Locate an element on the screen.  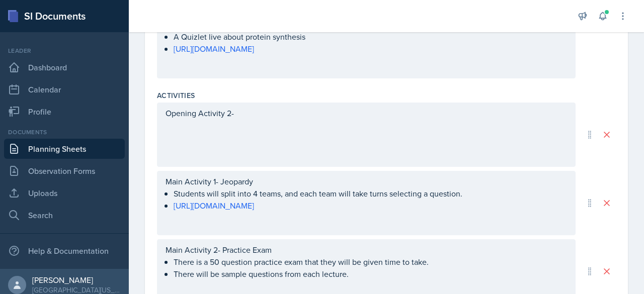
p: Main Activity 2- Practice Exam is located at coordinates (366, 249).